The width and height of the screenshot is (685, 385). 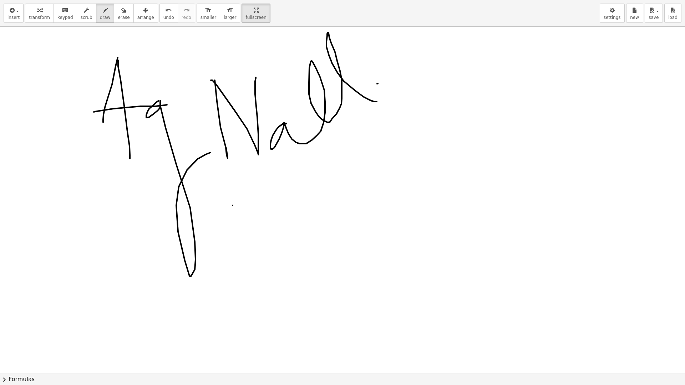 What do you see at coordinates (146, 13) in the screenshot?
I see `button: arrange` at bounding box center [146, 13].